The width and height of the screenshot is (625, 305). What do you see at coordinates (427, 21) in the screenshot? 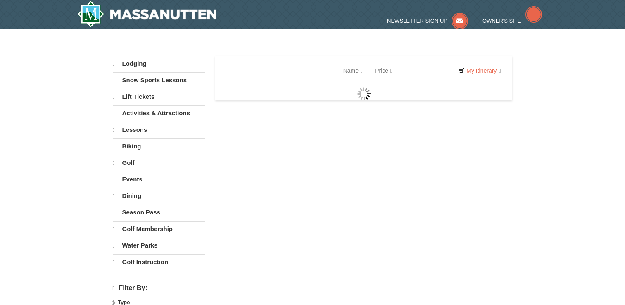
I see `a: Newsletter Sign Up` at bounding box center [427, 21].